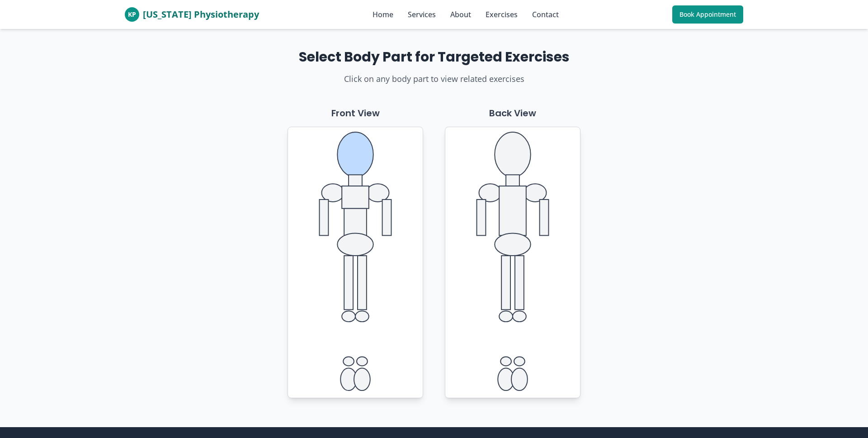  Describe the element at coordinates (434, 57) in the screenshot. I see `h2: Select Body Part for Targeted Exercises` at that location.